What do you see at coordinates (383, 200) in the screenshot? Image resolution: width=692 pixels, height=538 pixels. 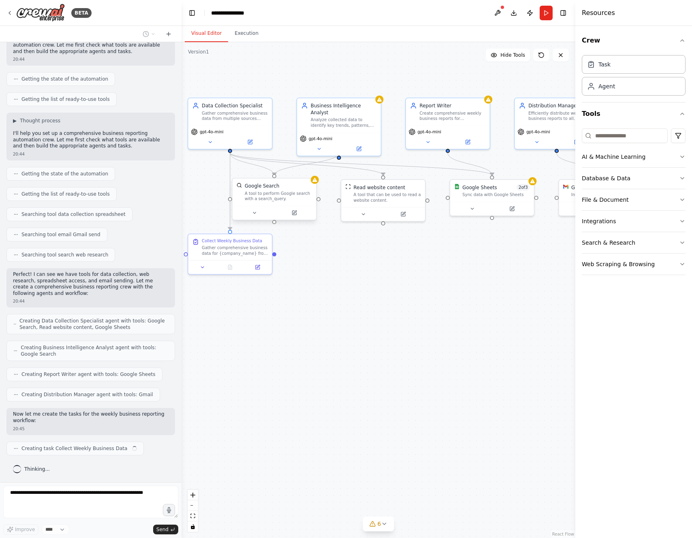 I see `div: ScrapeWebsiteToolRead website contentA tool that can be used to read a website content.` at bounding box center [383, 200].